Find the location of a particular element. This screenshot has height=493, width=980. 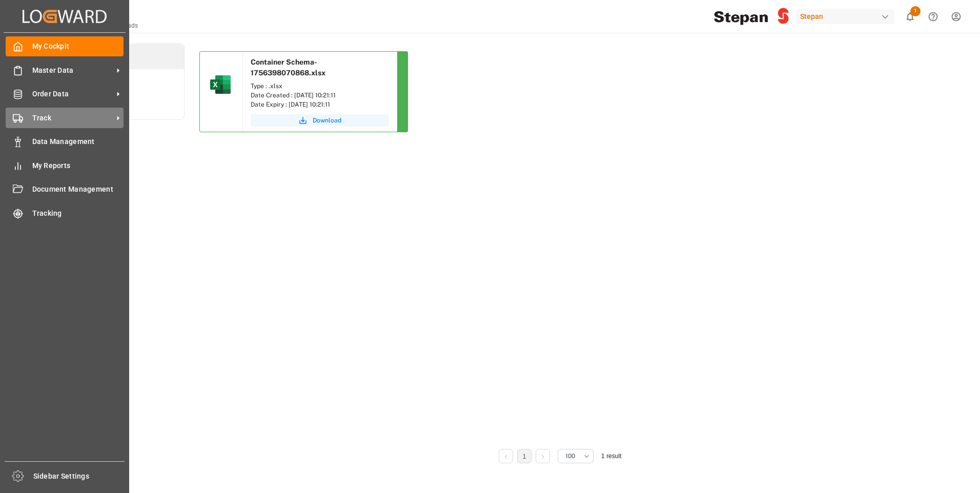

button: show 1 new notifications is located at coordinates (910, 16).